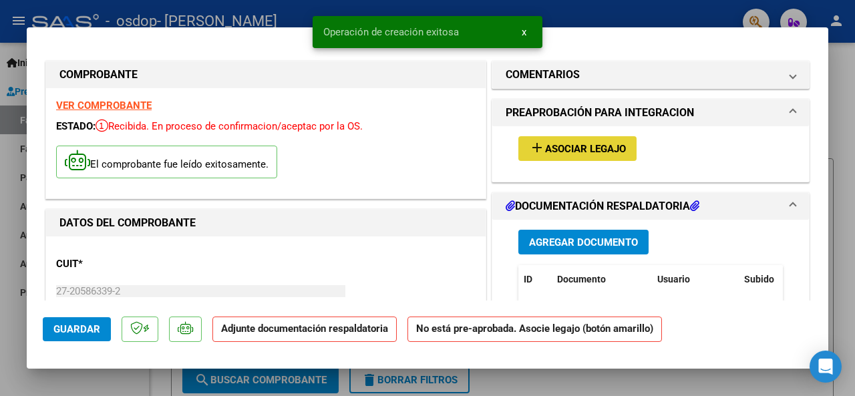  I want to click on span: ID, so click(528, 279).